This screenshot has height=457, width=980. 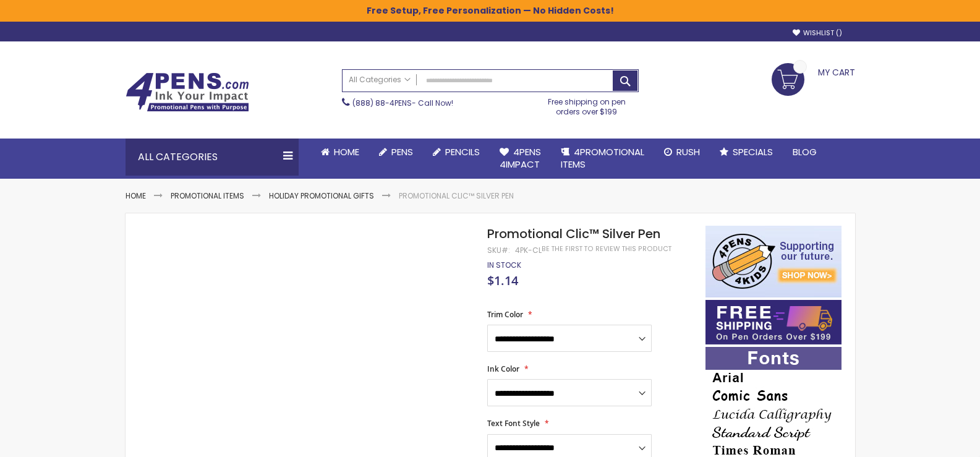 What do you see at coordinates (513, 423) in the screenshot?
I see `span: Text Font Style` at bounding box center [513, 423].